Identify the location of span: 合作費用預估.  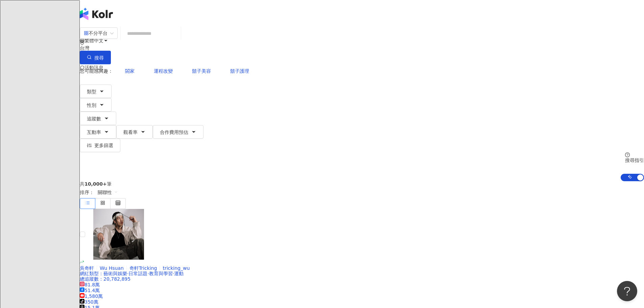
(174, 132).